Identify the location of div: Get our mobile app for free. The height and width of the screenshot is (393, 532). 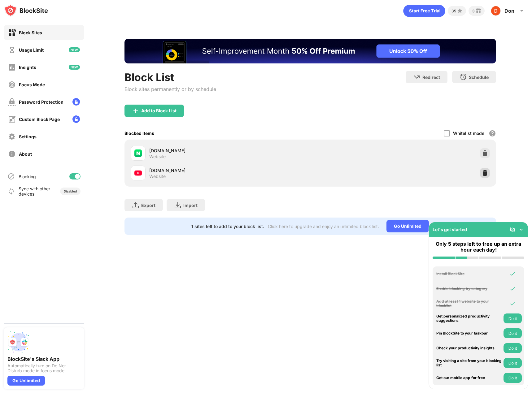
(469, 378).